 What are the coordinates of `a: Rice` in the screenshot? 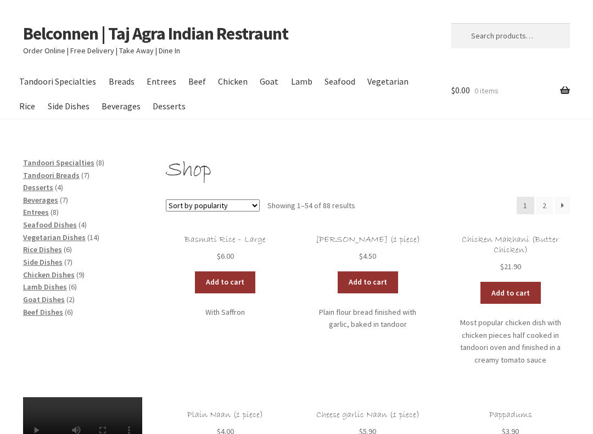 It's located at (27, 106).